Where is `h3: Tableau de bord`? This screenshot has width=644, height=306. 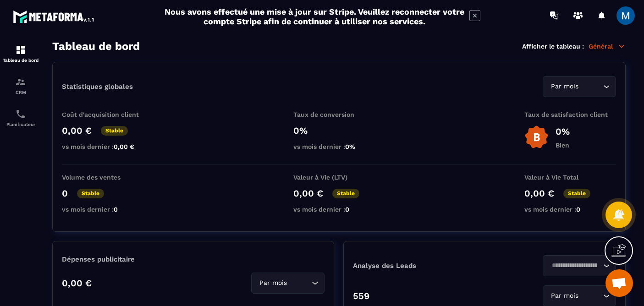
h3: Tableau de bord is located at coordinates (96, 46).